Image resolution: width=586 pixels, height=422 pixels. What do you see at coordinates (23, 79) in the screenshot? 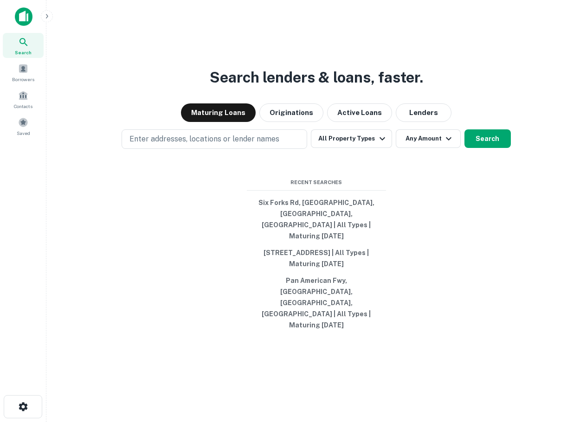
I see `span: Borrowers` at bounding box center [23, 79].